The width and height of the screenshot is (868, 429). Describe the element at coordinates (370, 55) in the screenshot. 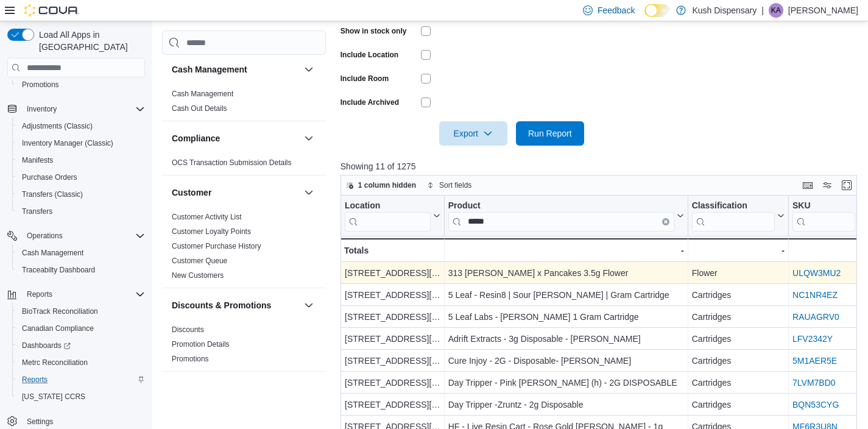

I see `label: Include Location` at that location.